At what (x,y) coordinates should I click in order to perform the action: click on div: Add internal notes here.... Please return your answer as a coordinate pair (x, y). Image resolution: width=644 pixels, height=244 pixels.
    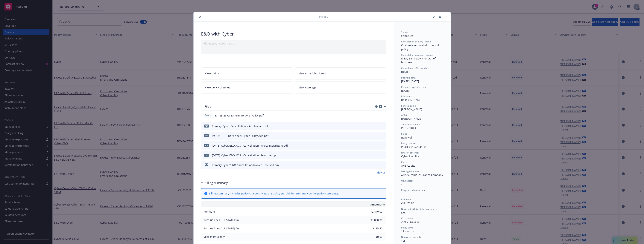
    Looking at the image, I should click on (294, 43).